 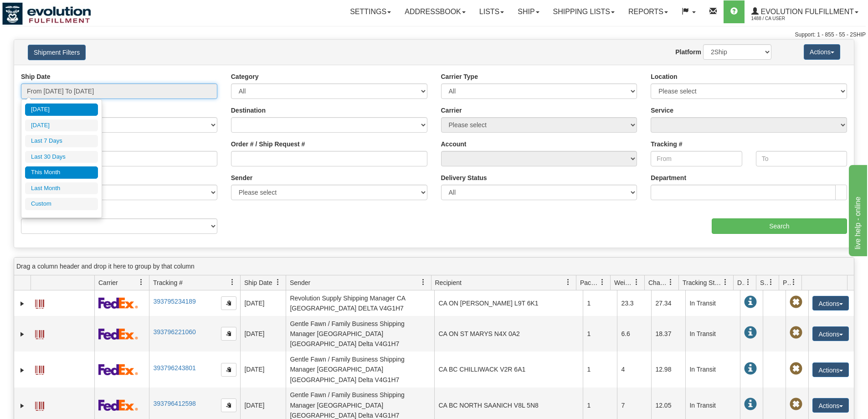 What do you see at coordinates (662, 111) in the screenshot?
I see `label: Service` at bounding box center [662, 111].